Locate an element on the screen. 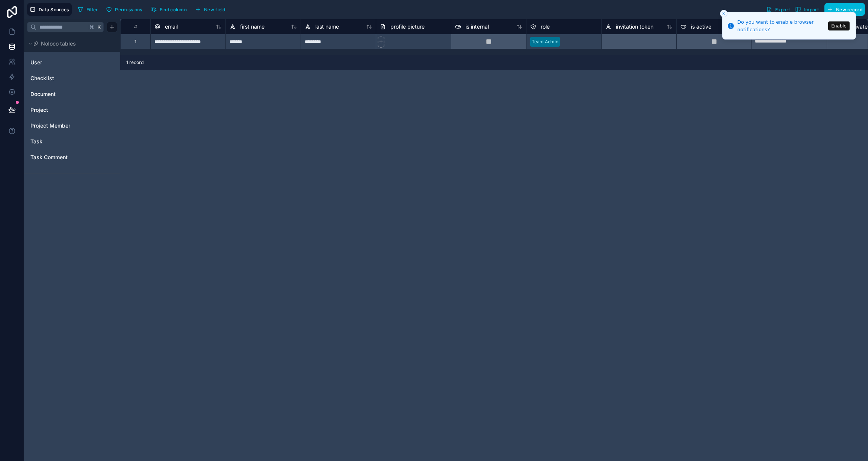  button: Export is located at coordinates (778, 9).